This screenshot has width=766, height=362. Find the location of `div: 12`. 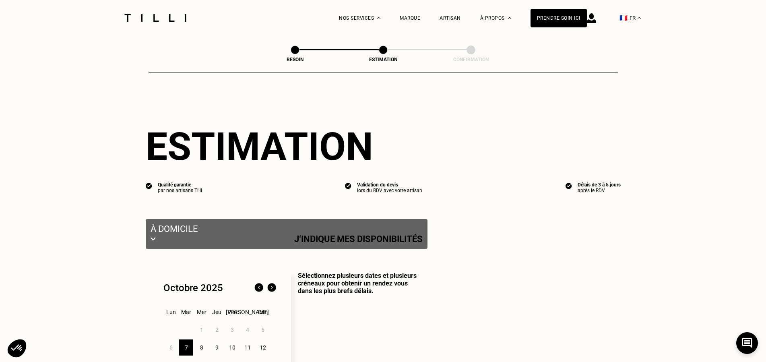

div: 12 is located at coordinates (263, 348).